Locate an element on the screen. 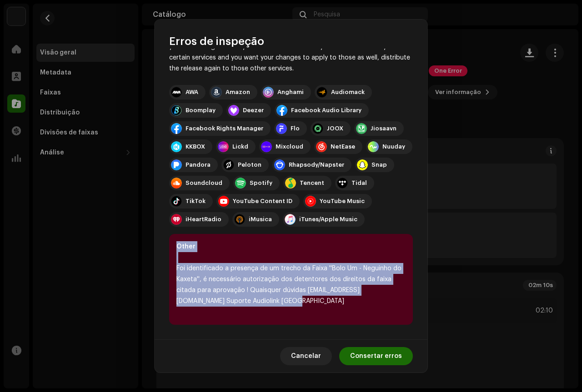 The width and height of the screenshot is (582, 392). div: Rhapsody/Napster is located at coordinates (317, 165).